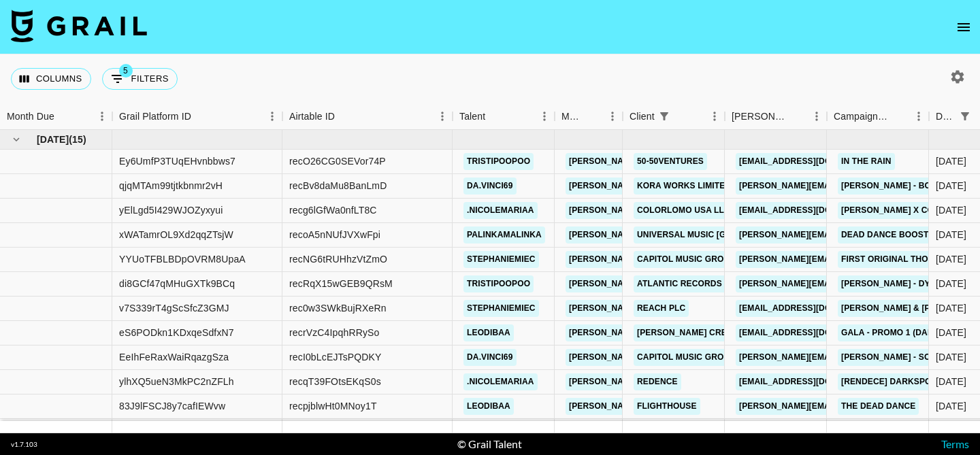 The image size is (980, 455). What do you see at coordinates (172, 406) in the screenshot?
I see `div: 83J9lFSCJ8y7cafIEWvw` at bounding box center [172, 406].